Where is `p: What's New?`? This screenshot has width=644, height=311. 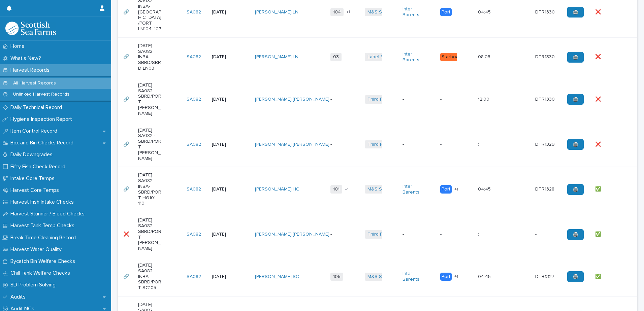 p: What's New? is located at coordinates (27, 58).